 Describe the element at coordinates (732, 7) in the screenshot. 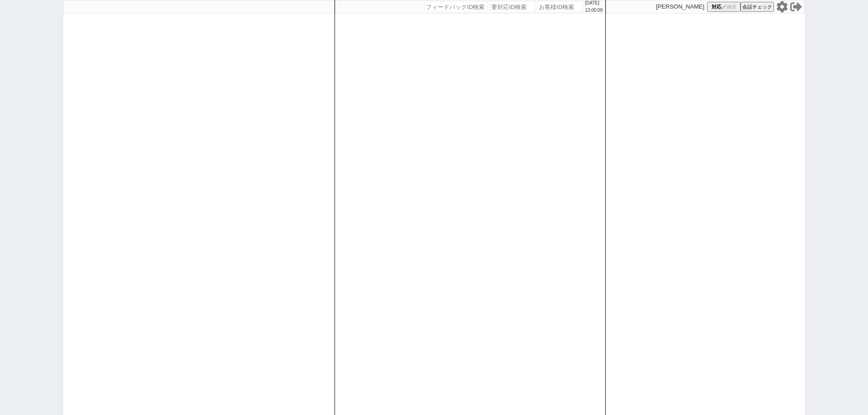

I see `span: 練習` at that location.